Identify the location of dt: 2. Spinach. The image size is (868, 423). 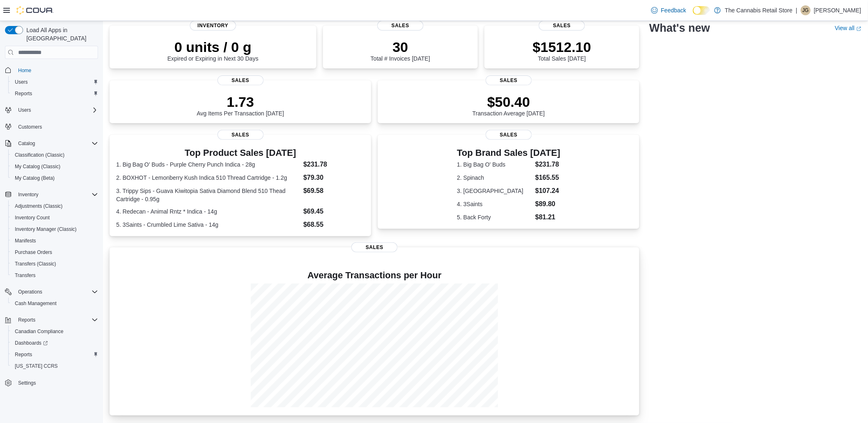
(495, 178).